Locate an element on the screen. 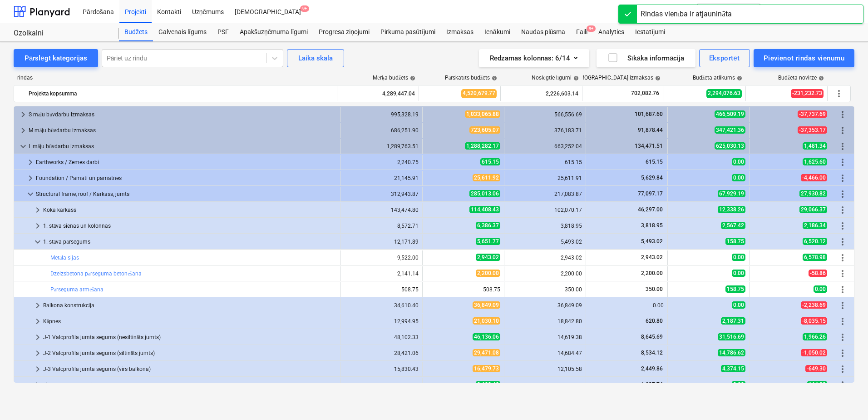 The image size is (868, 420). span: 1,966.26 is located at coordinates (815, 337).